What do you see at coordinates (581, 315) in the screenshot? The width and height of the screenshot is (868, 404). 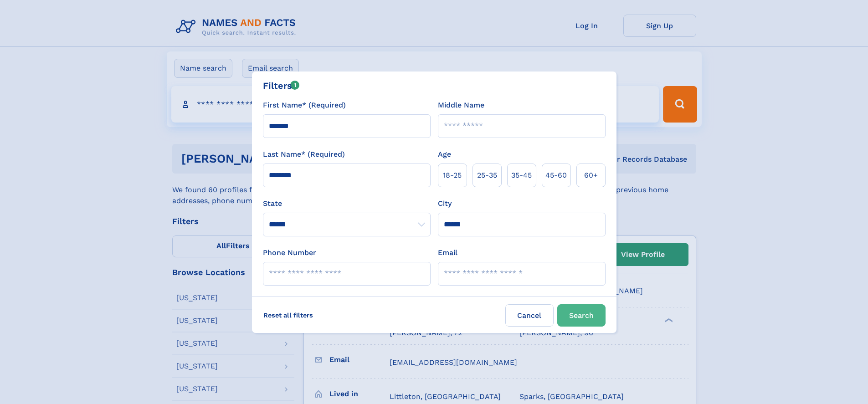 I see `button: Search` at bounding box center [581, 315].